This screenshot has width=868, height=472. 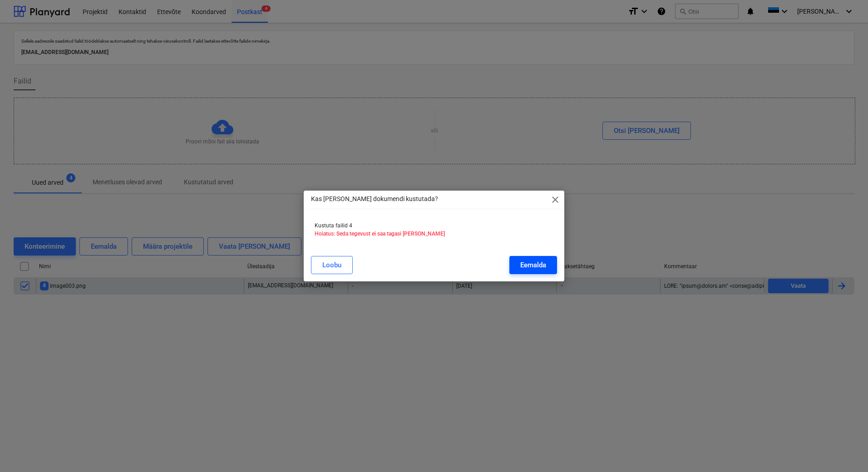 What do you see at coordinates (845, 451) in the screenshot?
I see `div: Chat Widget` at bounding box center [845, 451].